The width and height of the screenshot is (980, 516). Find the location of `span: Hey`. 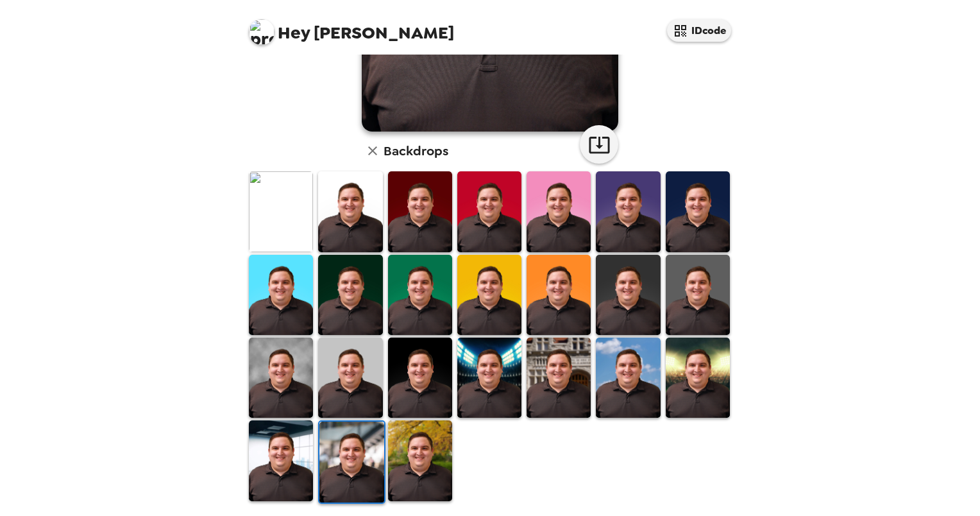

span: Hey is located at coordinates (294, 32).